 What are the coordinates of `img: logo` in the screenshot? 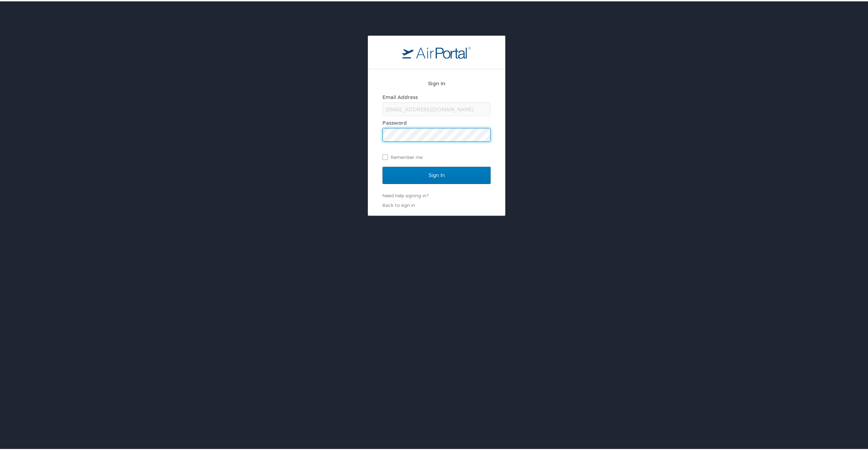 It's located at (436, 51).